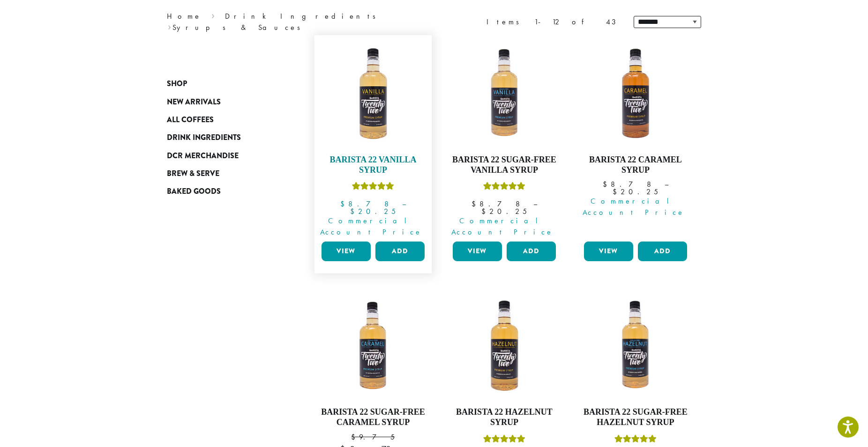 Image resolution: width=868 pixels, height=447 pixels. What do you see at coordinates (553, 22) in the screenshot?
I see `div: Items 1-12 of 43` at bounding box center [553, 22].